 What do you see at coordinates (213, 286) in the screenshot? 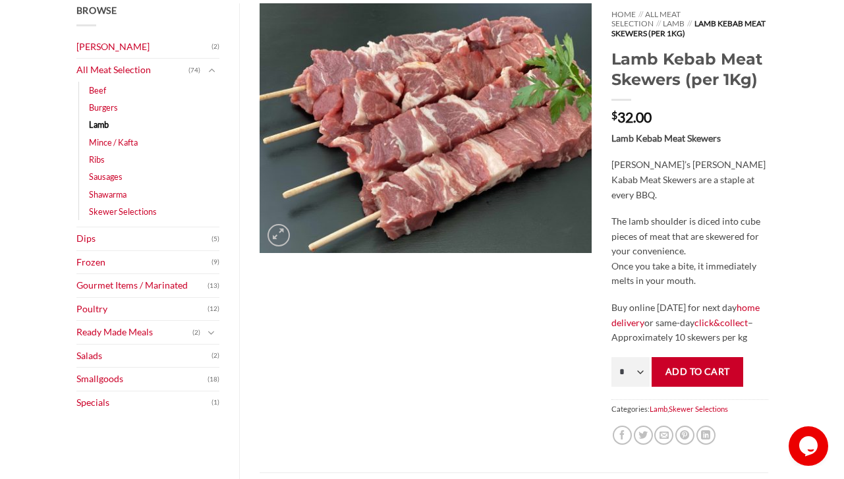
I see `span: (13)` at bounding box center [213, 286].